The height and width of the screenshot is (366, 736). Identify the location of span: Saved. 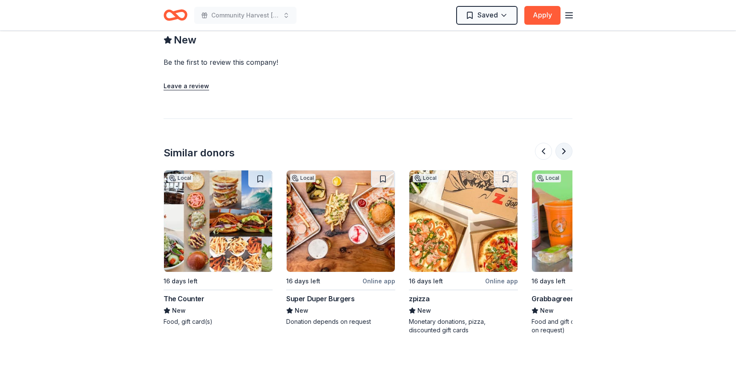
(488, 15).